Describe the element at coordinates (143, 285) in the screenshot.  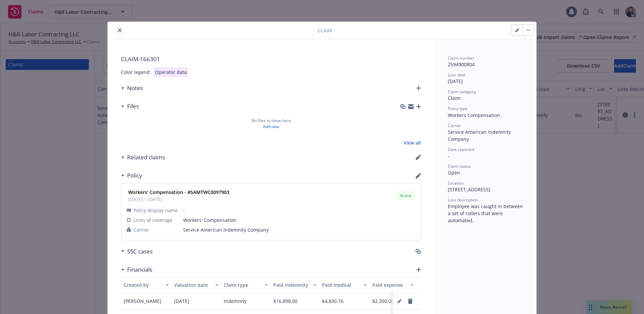
I see `div: Created by` at that location.